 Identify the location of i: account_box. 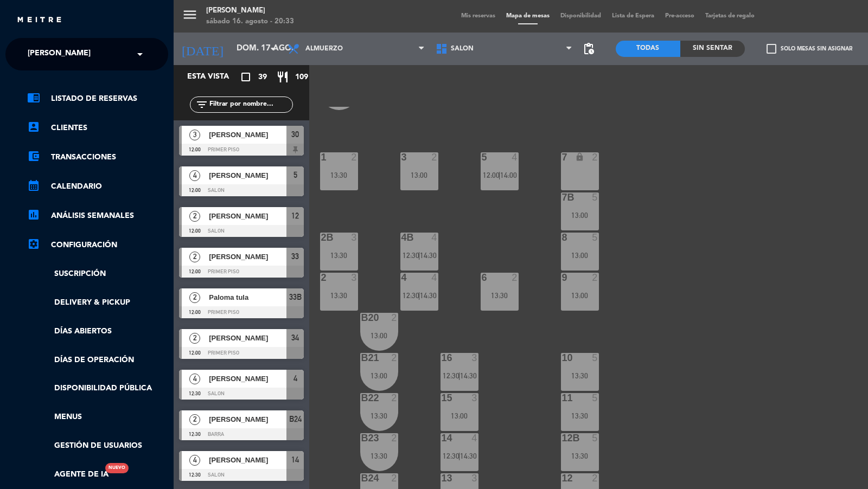
(33, 126).